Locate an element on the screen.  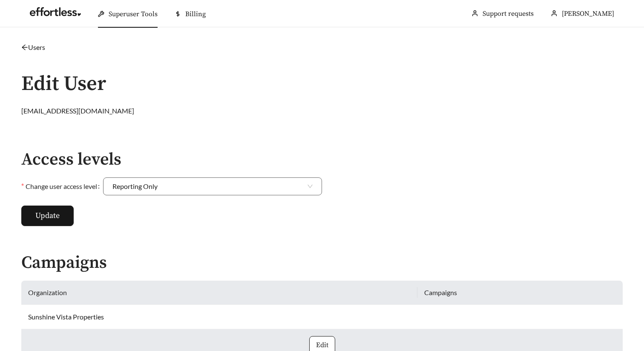
h2: Access levels is located at coordinates (172, 159).